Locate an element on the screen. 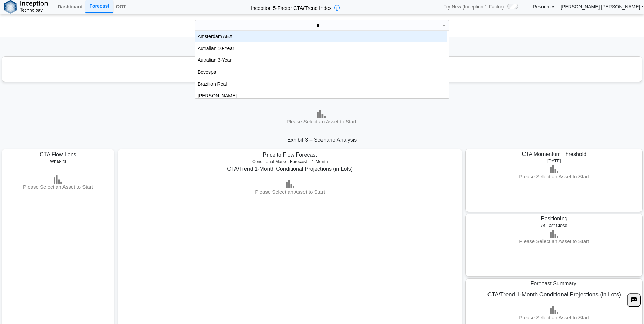 The width and height of the screenshot is (644, 324). h2: Inception 5-Factor CTA/Trend Index is located at coordinates (292, 7).